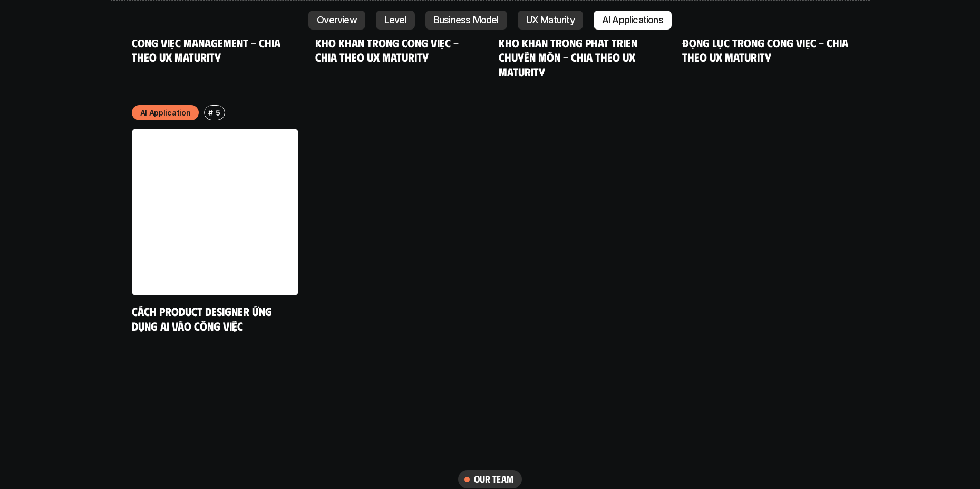  Describe the element at coordinates (767, 50) in the screenshot. I see `a: Động lực trong công việc - Chia theo UX Maturity` at that location.